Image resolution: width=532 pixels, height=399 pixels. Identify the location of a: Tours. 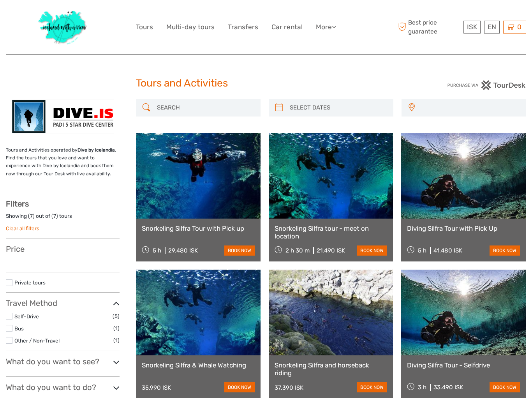
(144, 27).